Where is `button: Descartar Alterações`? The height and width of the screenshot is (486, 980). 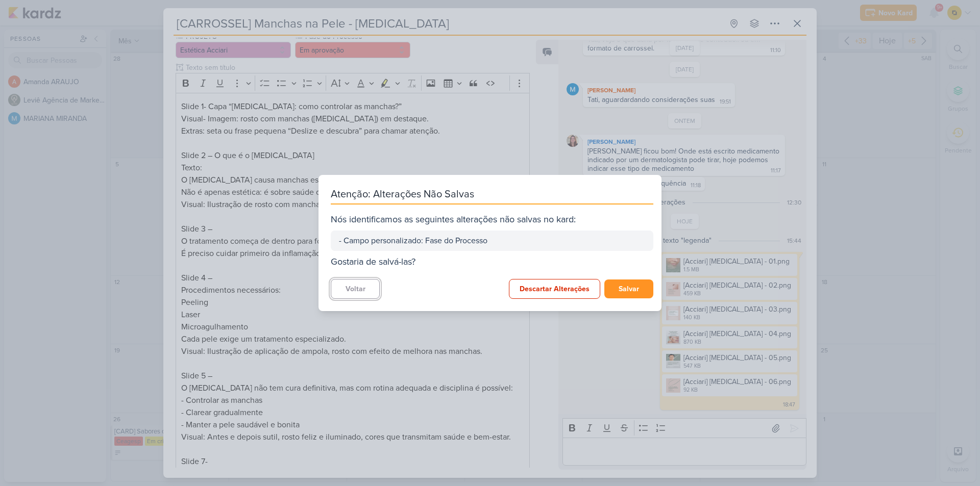 button: Descartar Alterações is located at coordinates (554, 288).